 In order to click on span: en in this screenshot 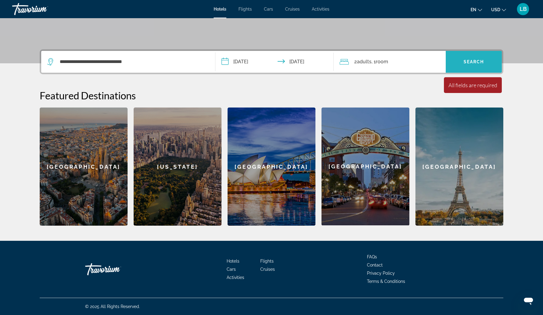, I will do `click(473, 10)`.